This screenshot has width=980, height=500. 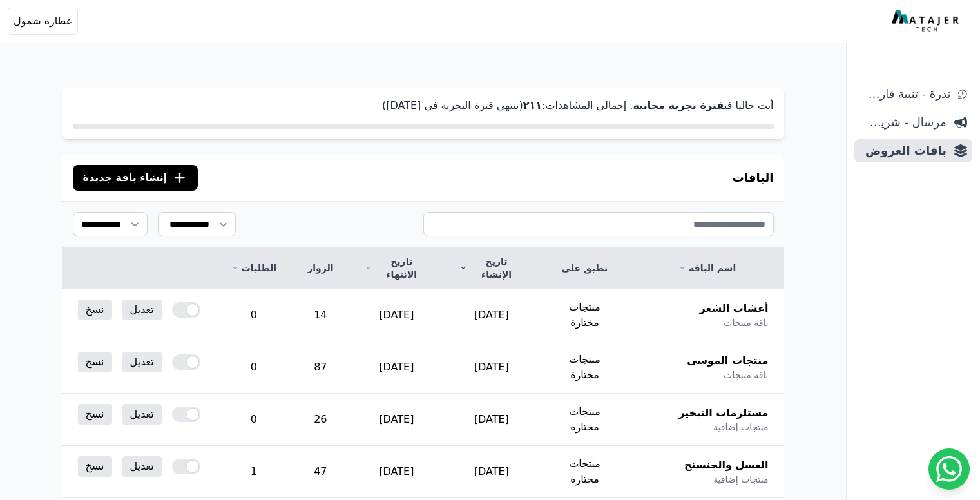 I want to click on a: تاريخ الإنشاء, so click(x=491, y=268).